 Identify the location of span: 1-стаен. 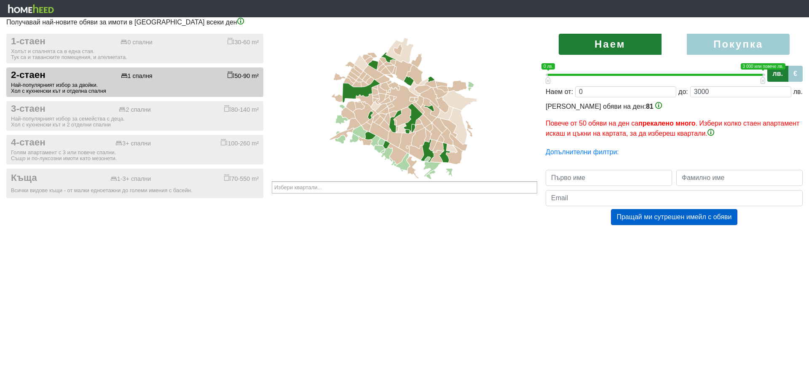
(28, 41).